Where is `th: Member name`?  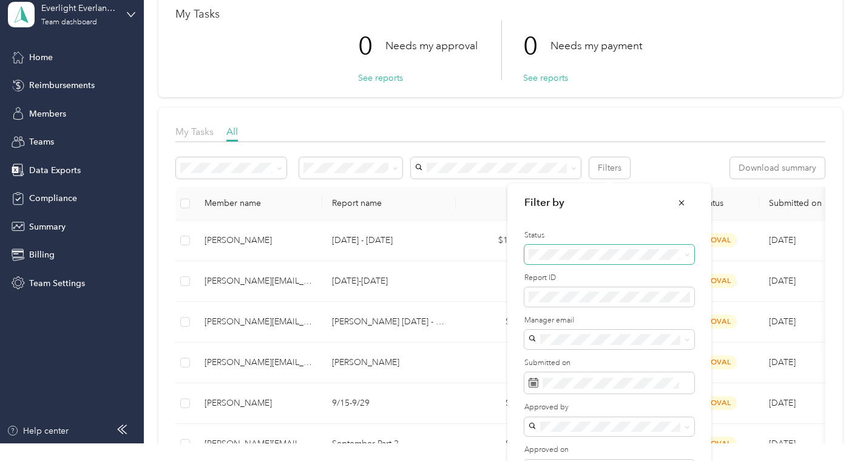 th: Member name is located at coordinates (258, 203).